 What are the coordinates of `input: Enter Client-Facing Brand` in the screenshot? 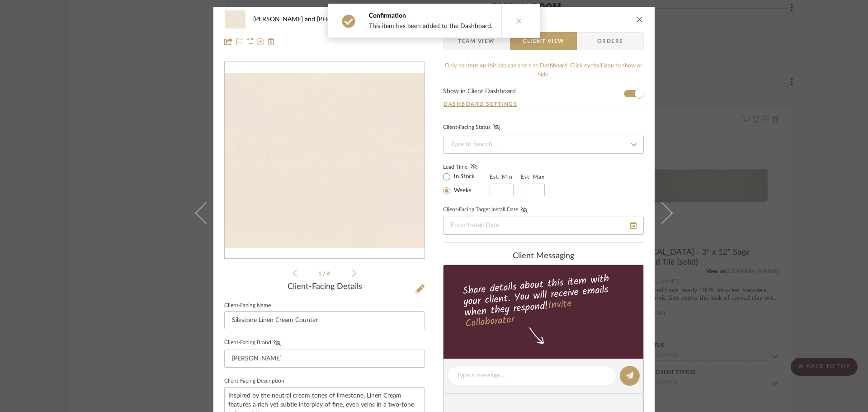 It's located at (324, 358).